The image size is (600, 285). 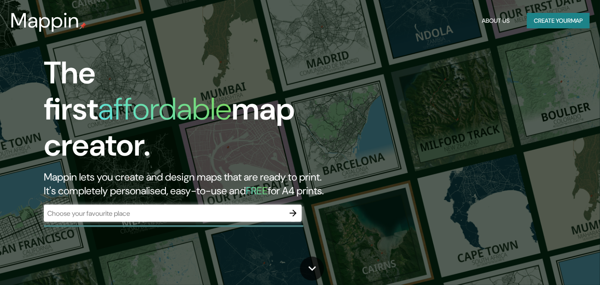 I want to click on h1: affordable, so click(x=165, y=109).